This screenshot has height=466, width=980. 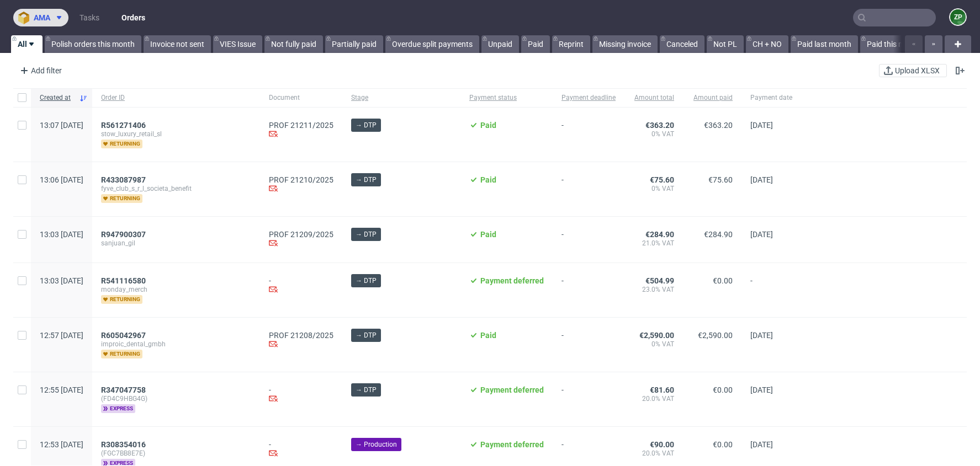 What do you see at coordinates (535, 44) in the screenshot?
I see `a: Paid` at bounding box center [535, 44].